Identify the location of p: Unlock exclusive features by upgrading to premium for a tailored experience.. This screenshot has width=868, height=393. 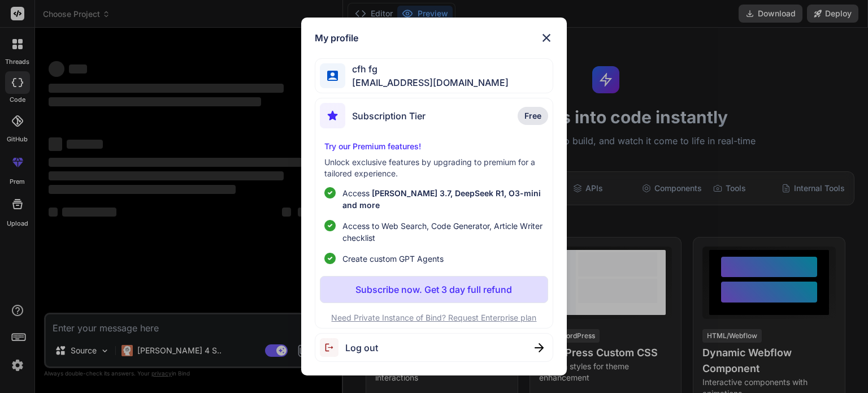
(434, 168).